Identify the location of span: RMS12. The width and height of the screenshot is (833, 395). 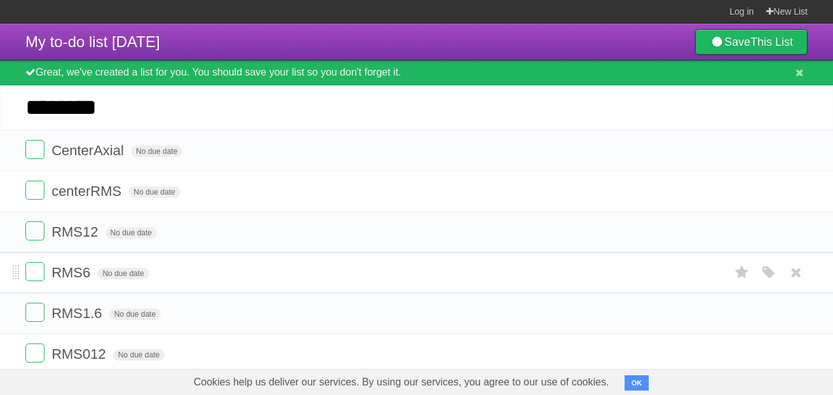
(76, 231).